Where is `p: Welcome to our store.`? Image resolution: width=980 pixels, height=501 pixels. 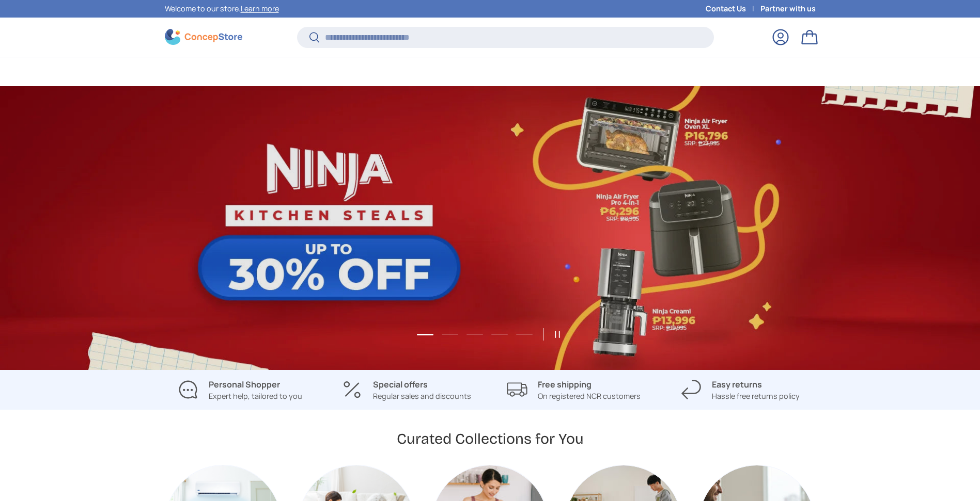 p: Welcome to our store. is located at coordinates (221, 9).